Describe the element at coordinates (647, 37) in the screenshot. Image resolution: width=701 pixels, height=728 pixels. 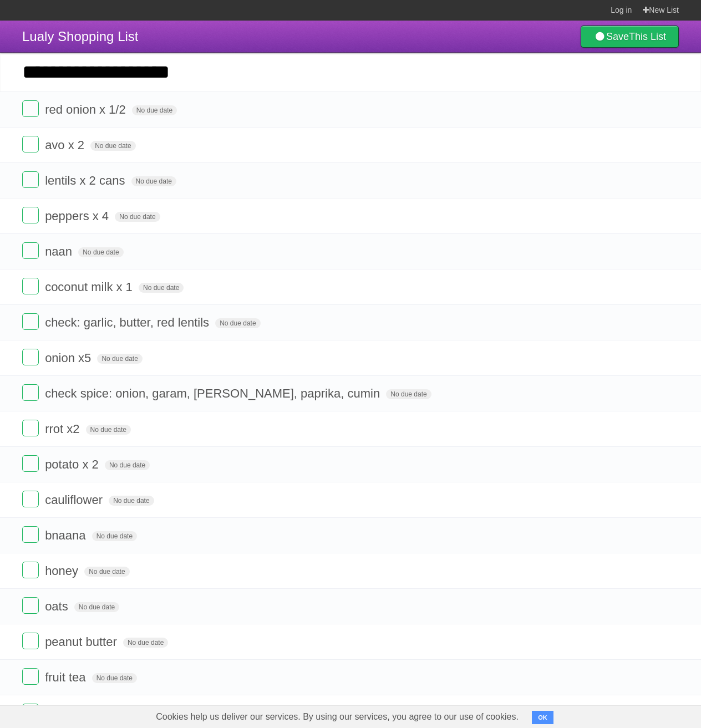
I see `b: This List` at that location.